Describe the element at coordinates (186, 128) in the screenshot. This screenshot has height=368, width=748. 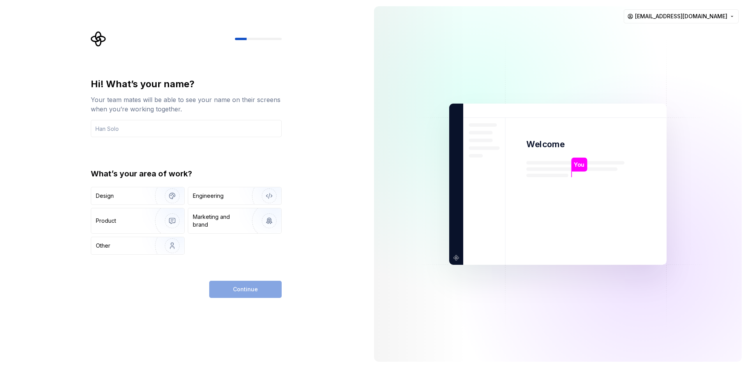
I see `input: Han Solo` at that location.